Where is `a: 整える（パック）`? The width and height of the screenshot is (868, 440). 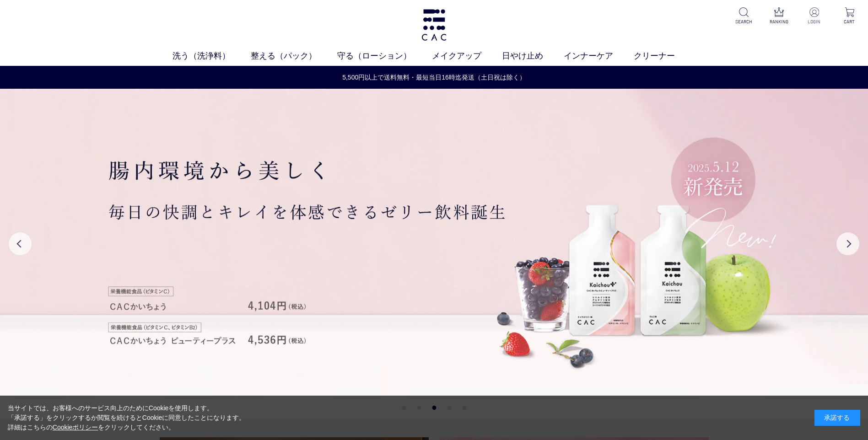
a: 整える（パック） is located at coordinates (293, 56).